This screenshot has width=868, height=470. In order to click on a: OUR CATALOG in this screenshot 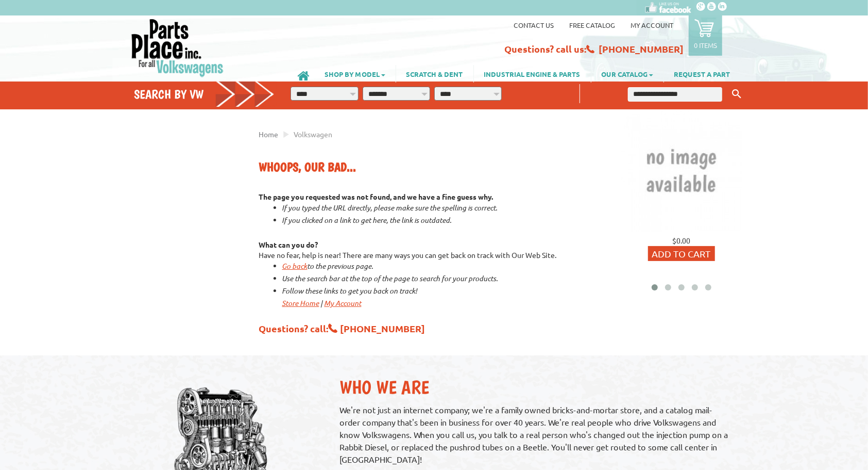, I will do `click(627, 74)`.